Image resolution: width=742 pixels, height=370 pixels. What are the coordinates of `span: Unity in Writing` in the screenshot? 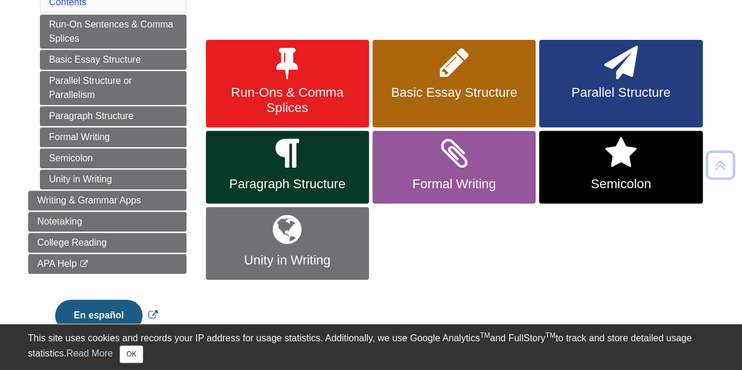 It's located at (287, 260).